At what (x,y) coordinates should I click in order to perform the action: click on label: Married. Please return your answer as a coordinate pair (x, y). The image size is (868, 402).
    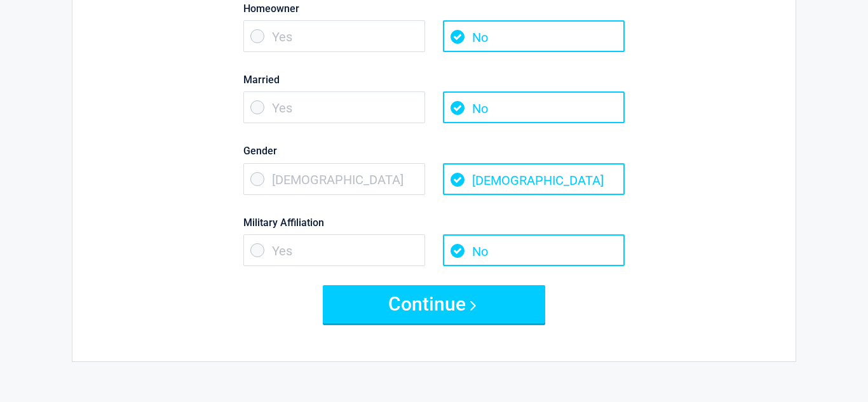
    Looking at the image, I should click on (434, 80).